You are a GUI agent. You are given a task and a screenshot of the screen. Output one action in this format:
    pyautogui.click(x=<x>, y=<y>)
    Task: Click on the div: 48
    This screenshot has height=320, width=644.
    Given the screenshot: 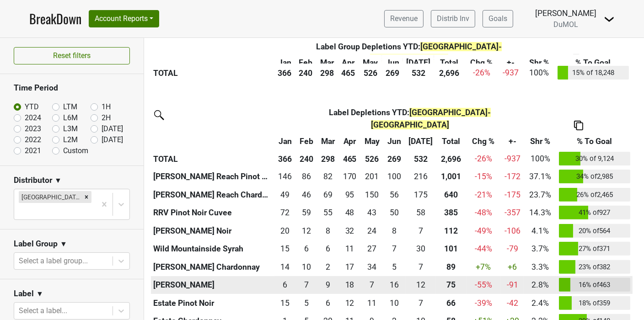 What is the action you would take?
    pyautogui.click(x=349, y=212)
    